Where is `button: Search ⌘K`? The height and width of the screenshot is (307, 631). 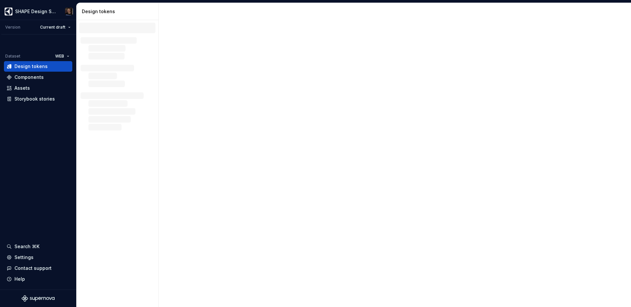 button: Search ⌘K is located at coordinates (38, 247).